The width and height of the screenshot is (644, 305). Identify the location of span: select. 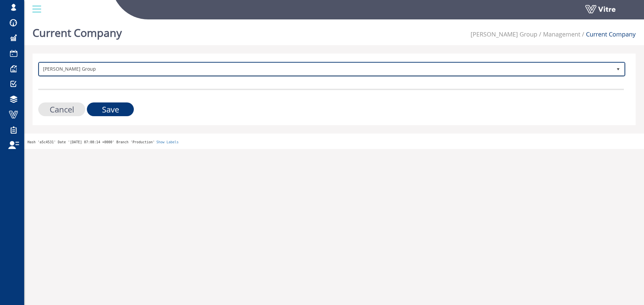
(618, 69).